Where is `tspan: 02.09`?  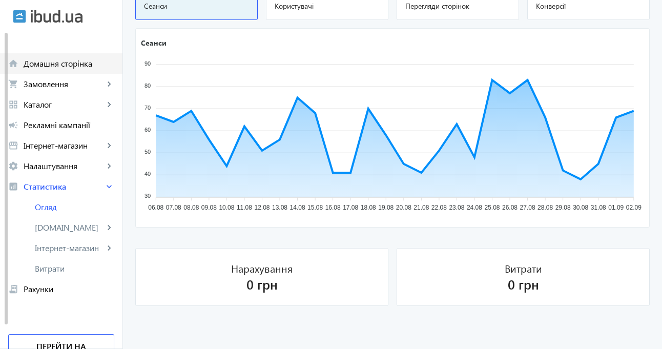
tspan: 02.09 is located at coordinates (634, 208).